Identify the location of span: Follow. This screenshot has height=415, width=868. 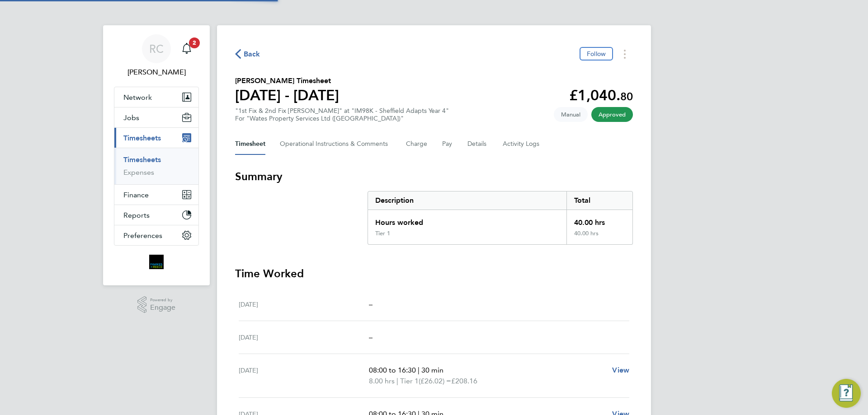
(596, 54).